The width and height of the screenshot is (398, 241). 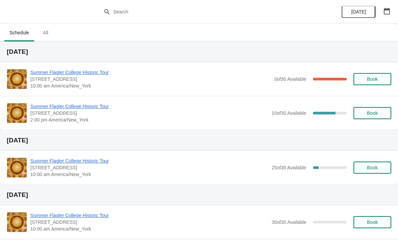 I want to click on span: 30 of 30 Available, so click(x=289, y=222).